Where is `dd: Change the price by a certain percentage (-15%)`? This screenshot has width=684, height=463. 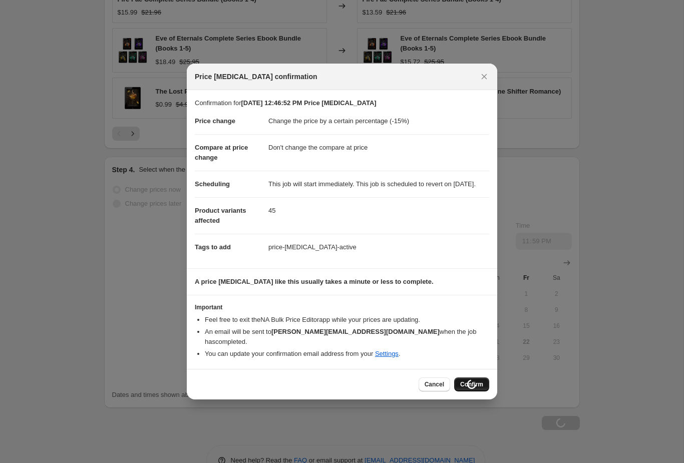
dd: Change the price by a certain percentage (-15%) is located at coordinates (379, 121).